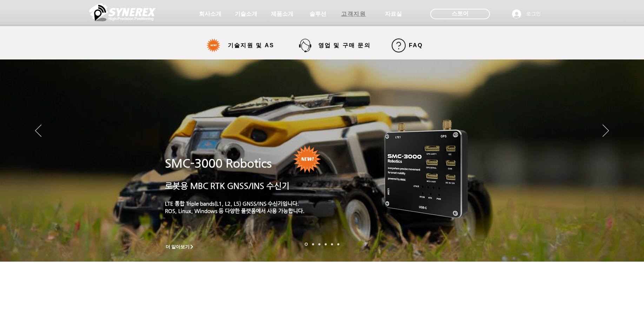 The height and width of the screenshot is (326, 644). Describe the element at coordinates (322, 244) in the screenshot. I see `nav: 슬라이드` at that location.